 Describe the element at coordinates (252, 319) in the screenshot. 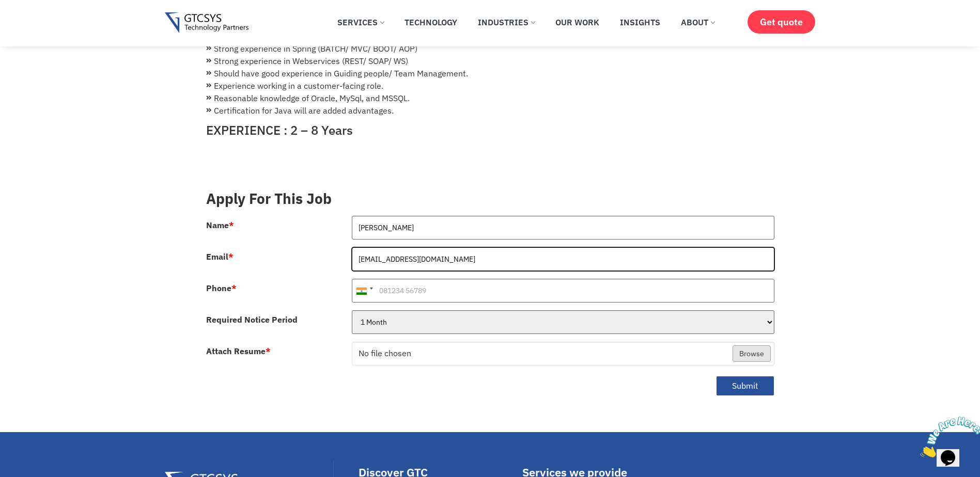

I see `label: Required Notice Period` at that location.